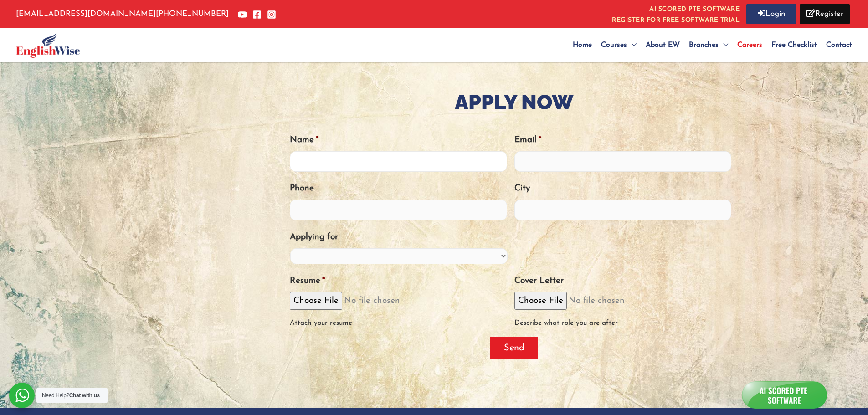 The height and width of the screenshot is (415, 868). I want to click on a: Contact, so click(837, 45).